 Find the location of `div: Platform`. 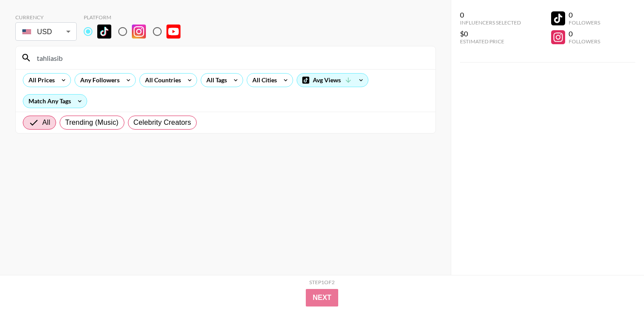

div: Platform is located at coordinates (136, 17).